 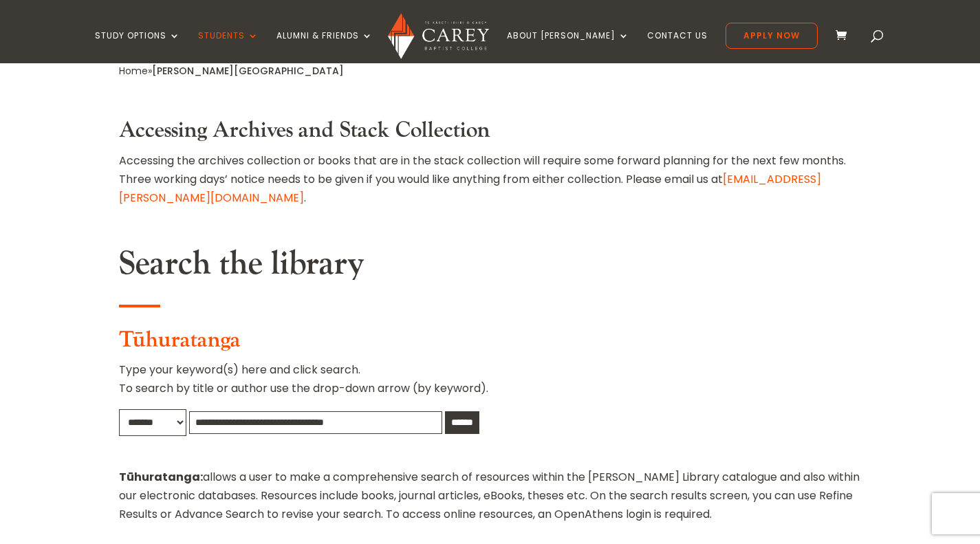 What do you see at coordinates (677, 46) in the screenshot?
I see `a: Contact Us` at bounding box center [677, 46].